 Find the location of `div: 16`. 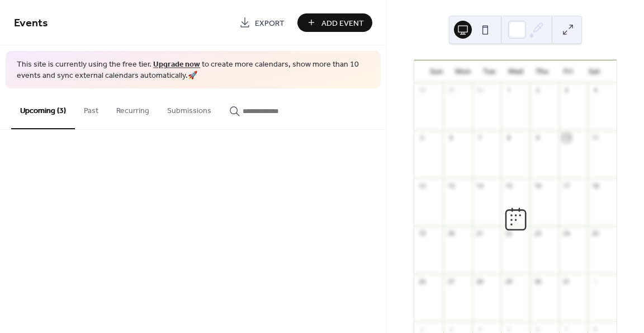

div: 16 is located at coordinates (537, 185).